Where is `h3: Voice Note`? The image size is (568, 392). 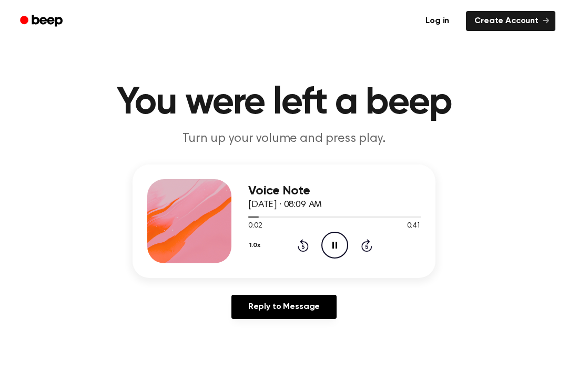 h3: Voice Note is located at coordinates (334, 191).